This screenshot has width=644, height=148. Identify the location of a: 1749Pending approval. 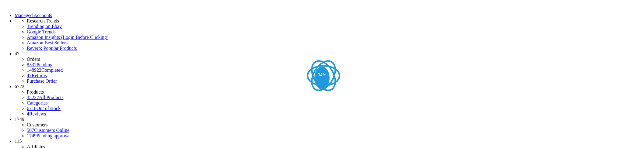
(48, 136).